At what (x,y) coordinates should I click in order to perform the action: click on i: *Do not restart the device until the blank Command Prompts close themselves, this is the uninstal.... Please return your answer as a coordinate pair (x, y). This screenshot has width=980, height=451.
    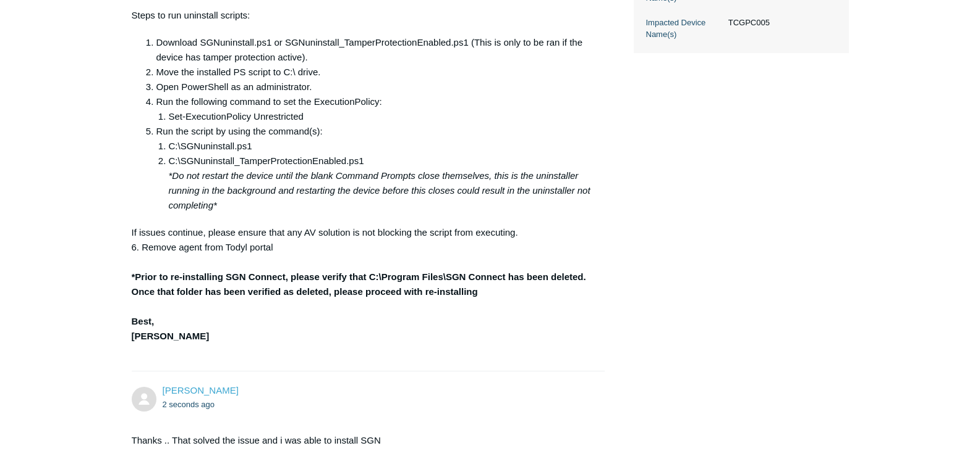
    Looking at the image, I should click on (380, 190).